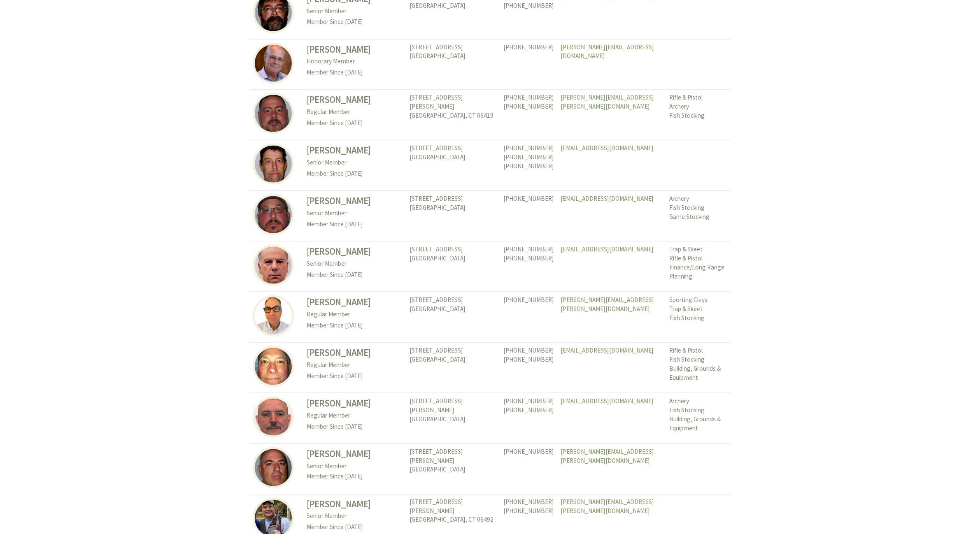 The width and height of the screenshot is (980, 534). Describe the element at coordinates (273, 367) in the screenshot. I see `img: Kurt Bachman` at that location.